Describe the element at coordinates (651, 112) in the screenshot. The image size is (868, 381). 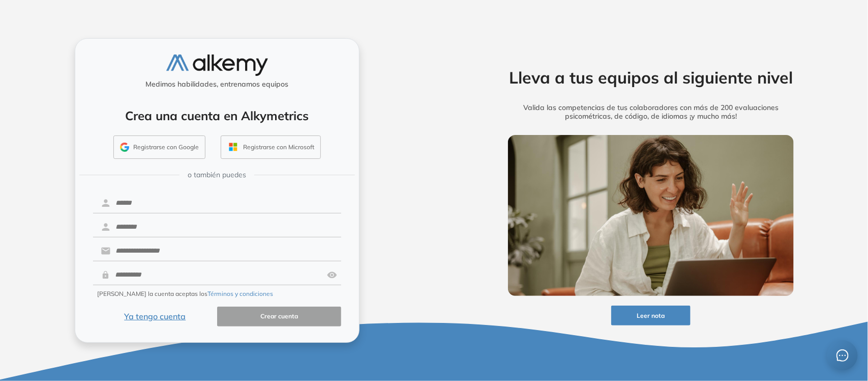
I see `h5: Valida las competencias de tus colaboradores con más de 200 evaluaciones psicométricas, de código...` at that location.